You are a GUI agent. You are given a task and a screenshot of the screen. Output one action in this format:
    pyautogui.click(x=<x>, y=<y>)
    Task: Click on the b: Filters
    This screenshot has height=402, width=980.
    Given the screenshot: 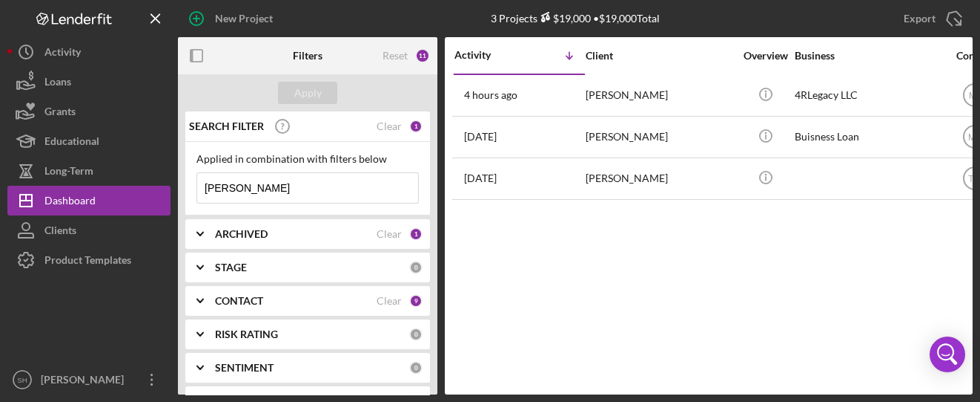 What is the action you would take?
    pyautogui.click(x=308, y=56)
    